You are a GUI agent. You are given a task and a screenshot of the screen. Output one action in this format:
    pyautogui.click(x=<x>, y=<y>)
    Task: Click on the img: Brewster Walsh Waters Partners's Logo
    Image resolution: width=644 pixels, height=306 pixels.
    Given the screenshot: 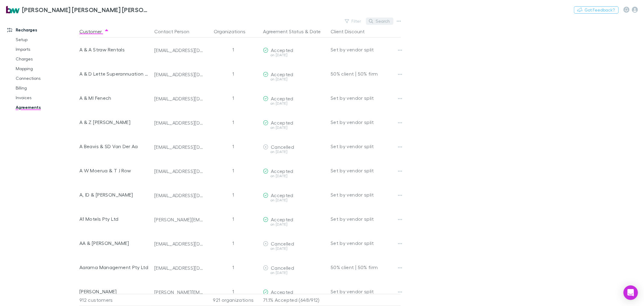 What is the action you would take?
    pyautogui.click(x=13, y=10)
    